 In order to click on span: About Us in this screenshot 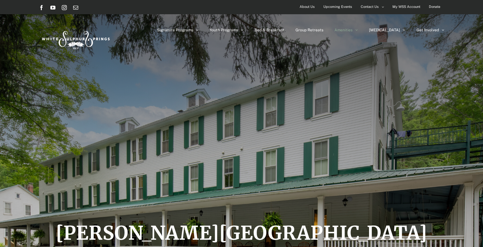, I will do `click(307, 7)`.